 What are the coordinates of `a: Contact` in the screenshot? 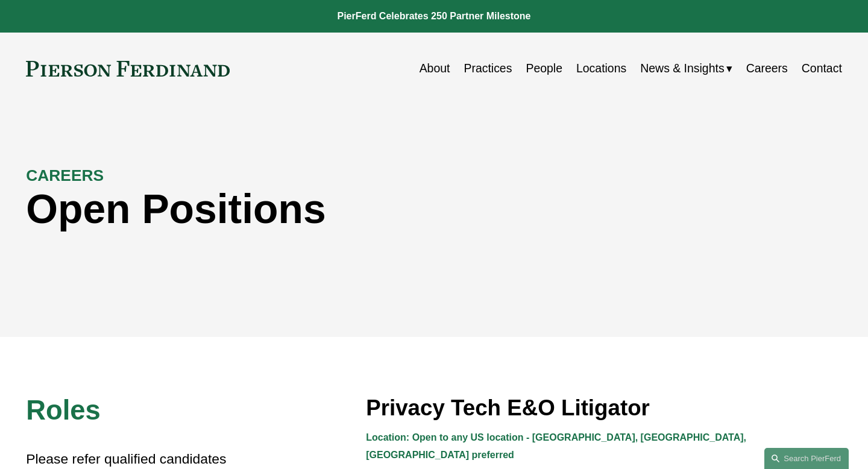 It's located at (821, 68).